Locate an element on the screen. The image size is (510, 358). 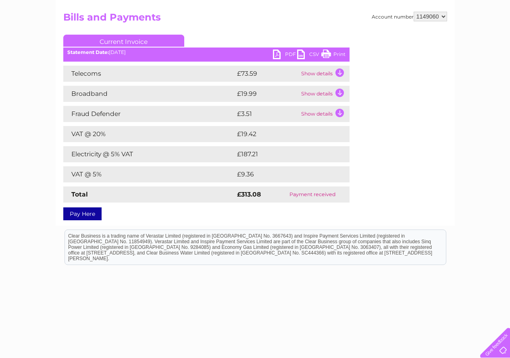
span: 0333 014 3131 is located at coordinates (386, 9).